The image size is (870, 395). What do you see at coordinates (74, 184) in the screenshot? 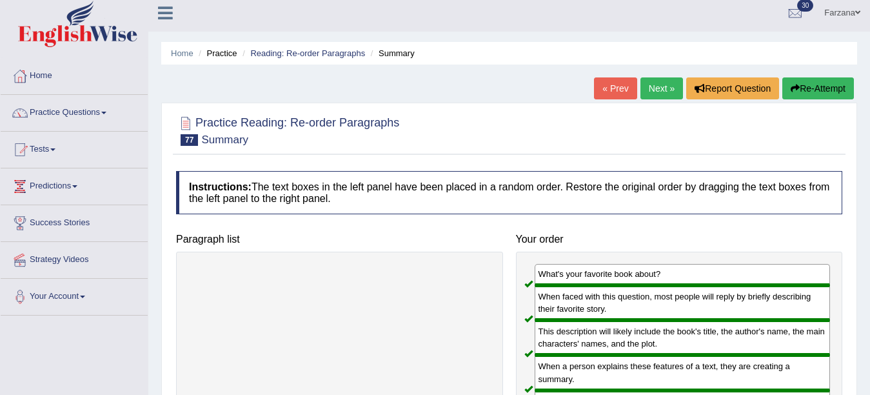
I see `a: Predictions` at bounding box center [74, 184].